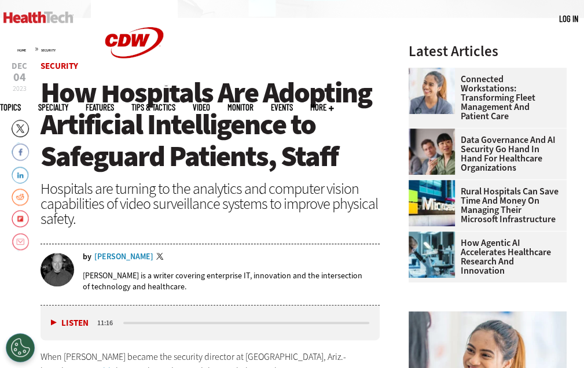  Describe the element at coordinates (484, 154) in the screenshot. I see `a: Data Governance and AI Security Go Hand in Hand for Healthcare Organizations` at that location.